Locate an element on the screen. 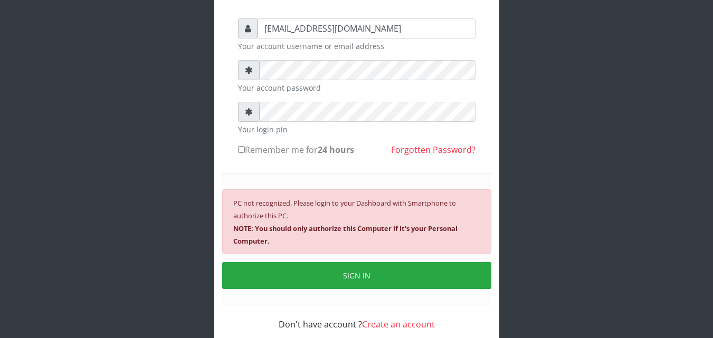 The image size is (713, 338). a: Forgotten Password? is located at coordinates (433, 150).